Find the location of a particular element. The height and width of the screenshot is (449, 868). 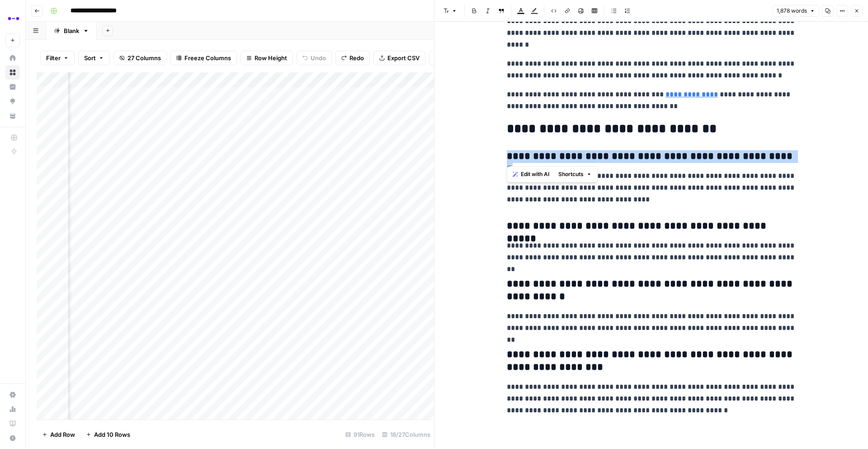

span: Undo is located at coordinates (318, 58).